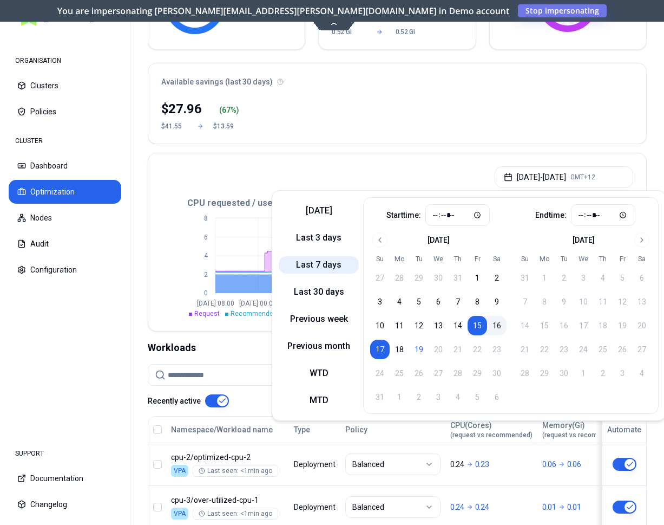  I want to click on button: MTD, so click(319, 400).